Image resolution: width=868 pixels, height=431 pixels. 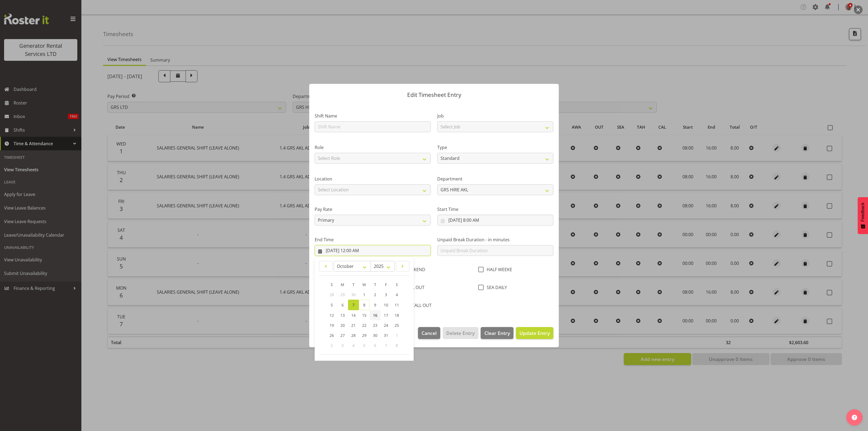 What do you see at coordinates (342, 315) in the screenshot?
I see `span: 13` at bounding box center [342, 315].